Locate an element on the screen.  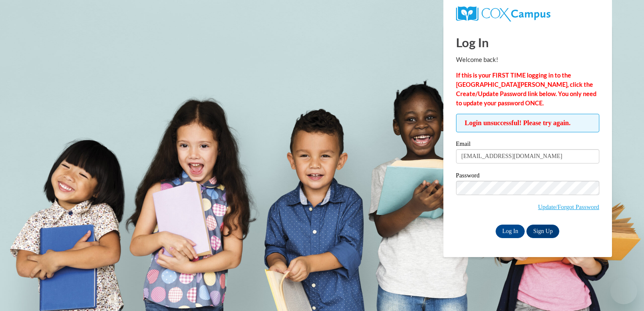
a: COX Campus is located at coordinates (527, 14).